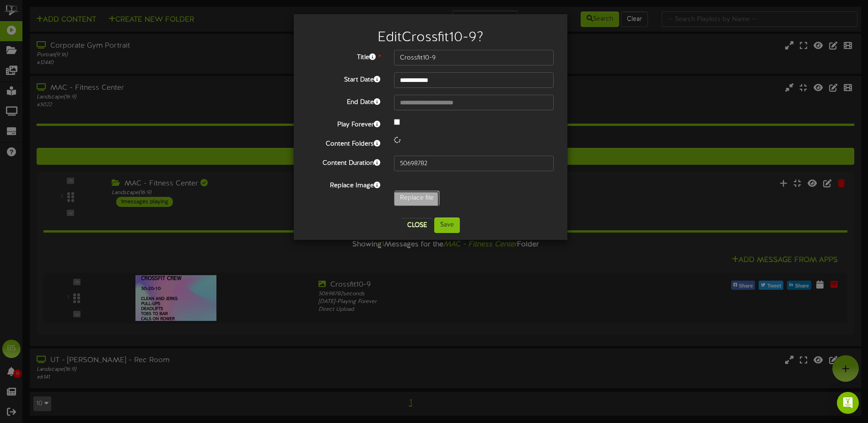 This screenshot has height=423, width=868. What do you see at coordinates (344, 56) in the screenshot?
I see `label: Title` at bounding box center [344, 56].